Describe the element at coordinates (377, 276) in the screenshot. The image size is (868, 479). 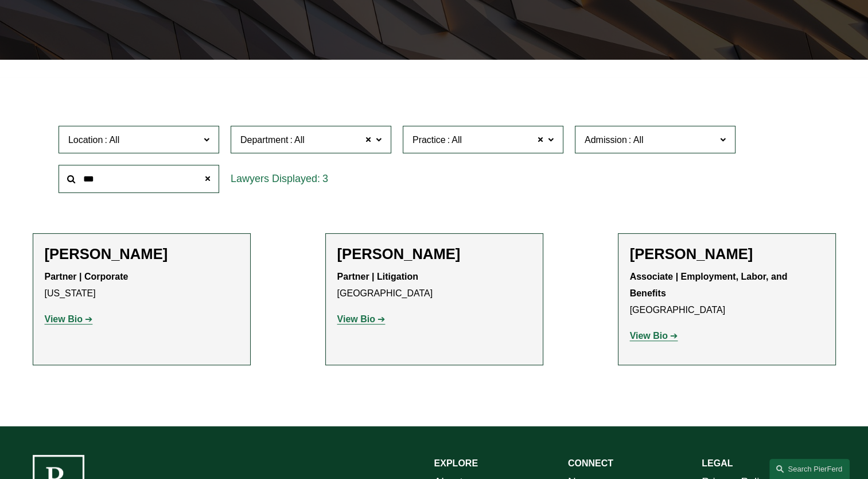
I see `strong: Partner | Litigation` at that location.